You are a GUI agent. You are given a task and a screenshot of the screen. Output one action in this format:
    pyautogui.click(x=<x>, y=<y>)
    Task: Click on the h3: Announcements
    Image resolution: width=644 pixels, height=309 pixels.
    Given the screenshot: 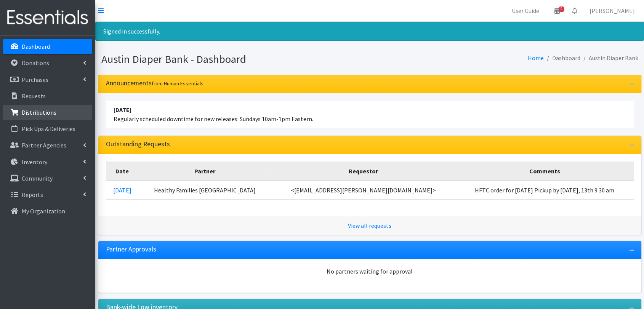 What is the action you would take?
    pyautogui.click(x=155, y=83)
    